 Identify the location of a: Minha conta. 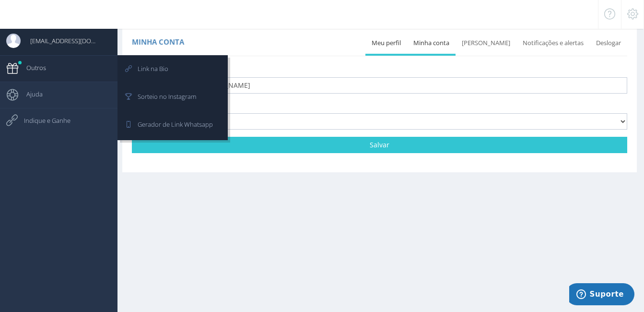
(431, 43).